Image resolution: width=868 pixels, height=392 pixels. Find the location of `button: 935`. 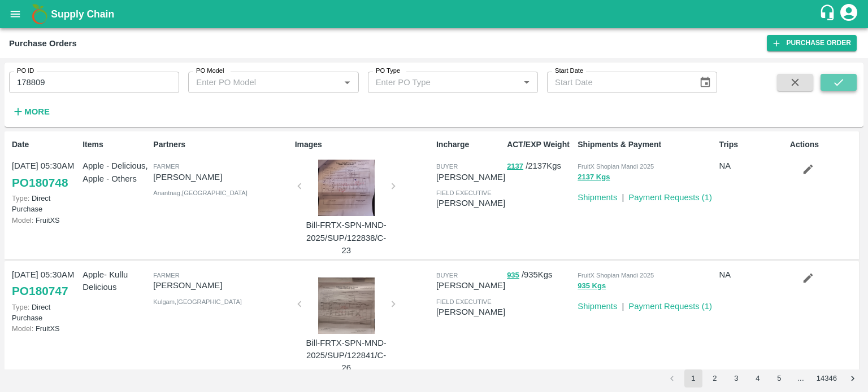

button: 935 is located at coordinates (513, 275).